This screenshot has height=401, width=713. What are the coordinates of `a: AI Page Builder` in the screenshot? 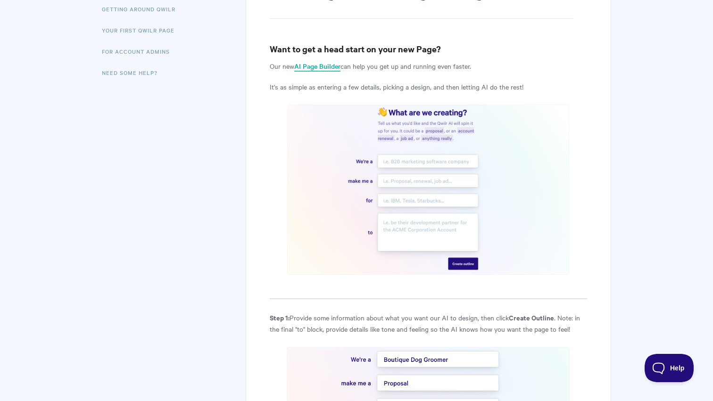 It's located at (317, 66).